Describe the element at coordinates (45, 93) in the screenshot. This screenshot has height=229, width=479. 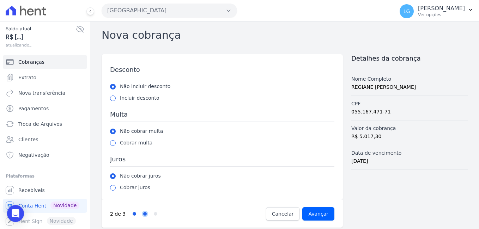
I see `a: Nova transferência` at that location.